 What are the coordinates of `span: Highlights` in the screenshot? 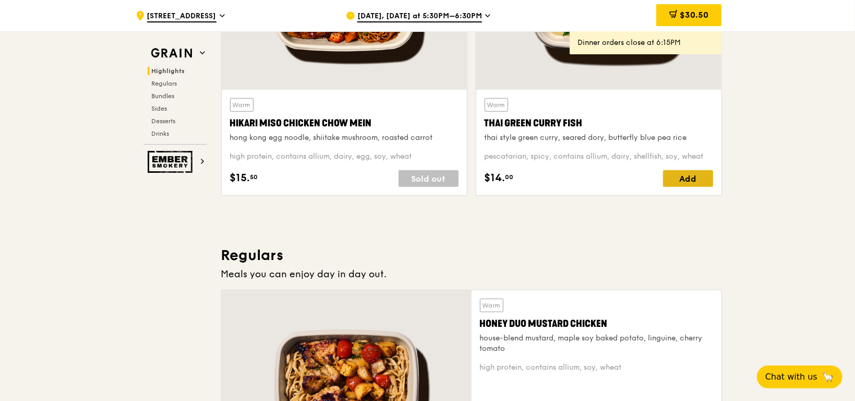 It's located at (168, 71).